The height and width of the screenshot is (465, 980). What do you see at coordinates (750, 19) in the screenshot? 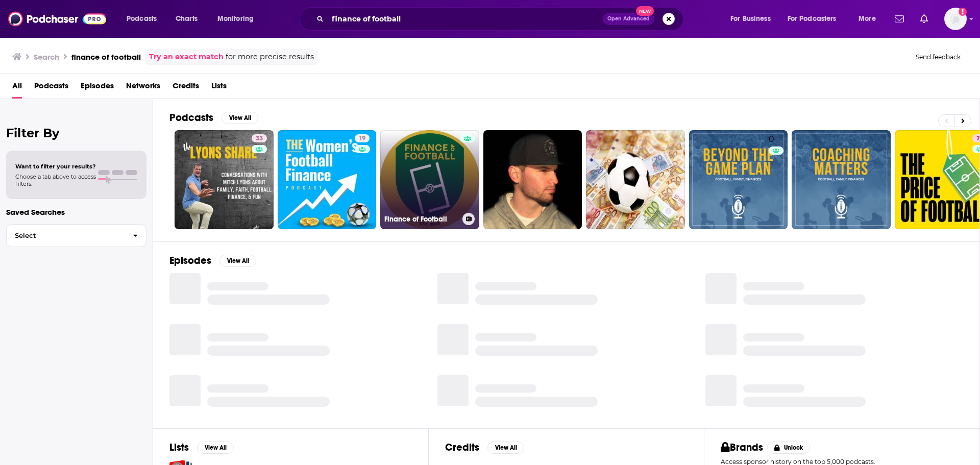
I see `span: For Business` at bounding box center [750, 19].